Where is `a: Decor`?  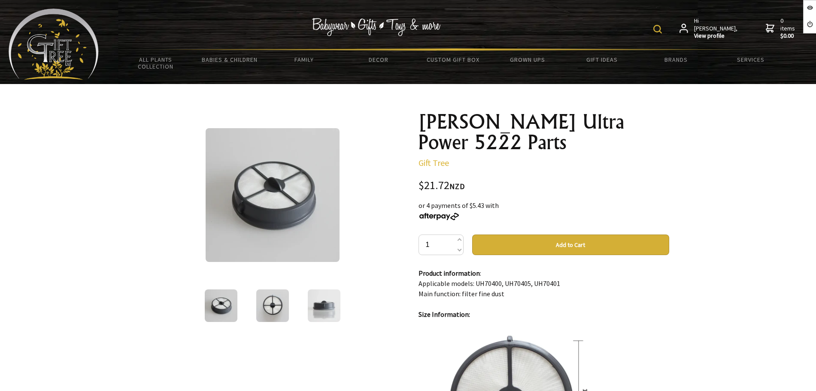 a: Decor is located at coordinates (378, 60).